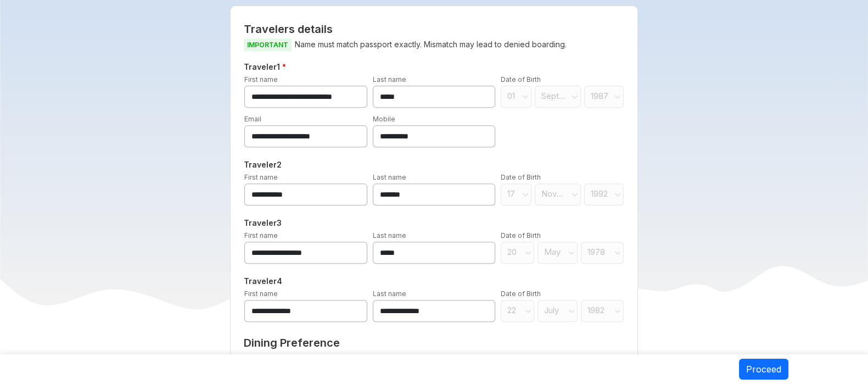  What do you see at coordinates (384, 119) in the screenshot?
I see `label: Mobile` at bounding box center [384, 119].